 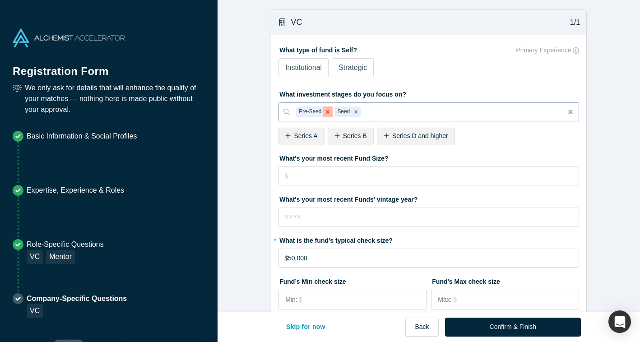 I want to click on p: Primary Experience, so click(x=544, y=50).